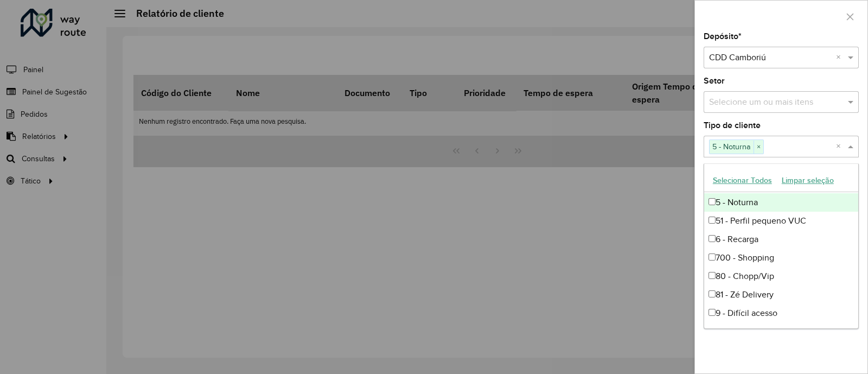 The image size is (868, 374). What do you see at coordinates (781, 221) in the screenshot?
I see `div: 51 - Perfil pequeno VUC` at bounding box center [781, 221].